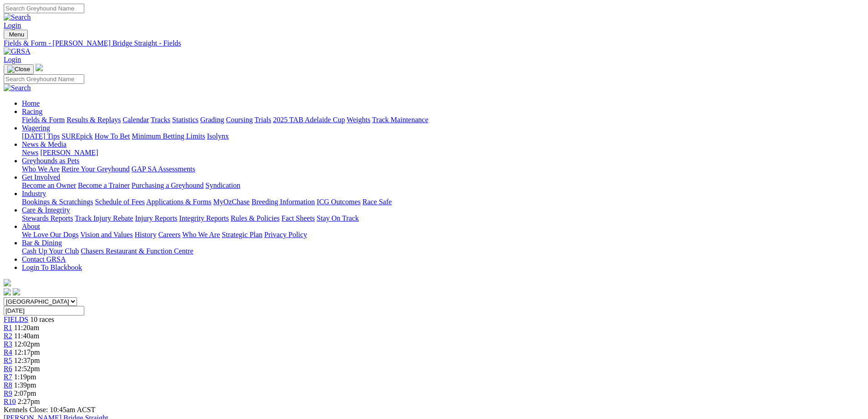 The height and width of the screenshot is (419, 868). What do you see at coordinates (338, 218) in the screenshot?
I see `a: Stay On Track` at bounding box center [338, 218].